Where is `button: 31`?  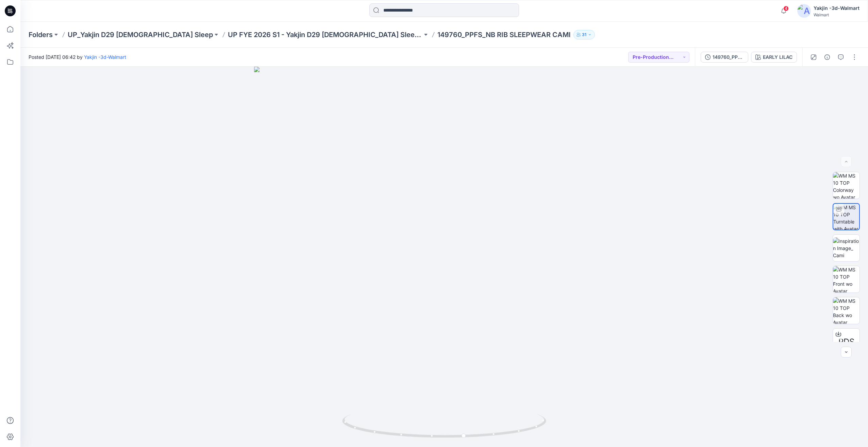
button: 31 is located at coordinates (584, 34).